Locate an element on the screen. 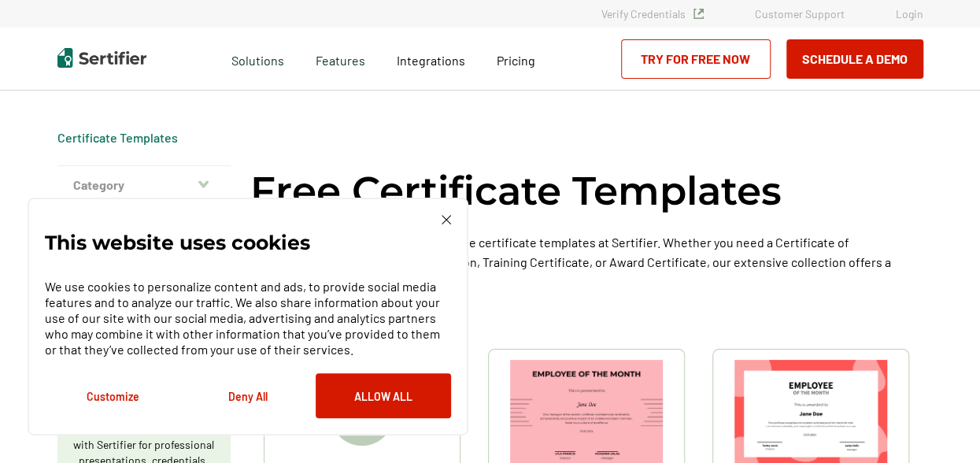 This screenshot has width=980, height=463. p: This website uses cookies is located at coordinates (177, 242).